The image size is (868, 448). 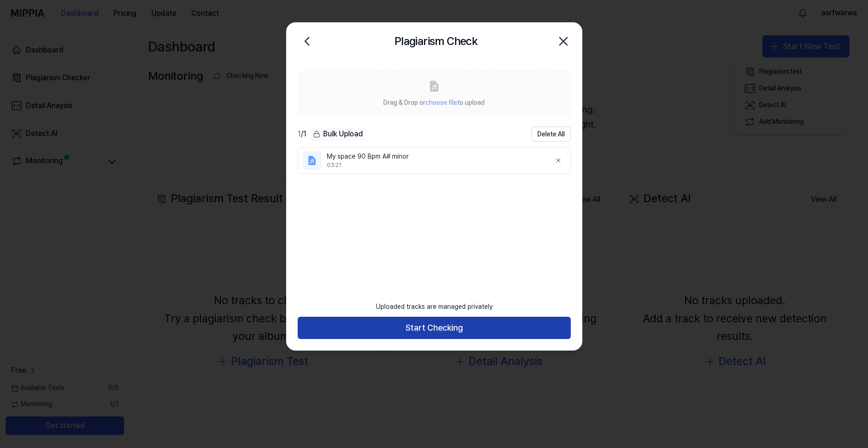 What do you see at coordinates (434, 327) in the screenshot?
I see `button: Start Checking` at bounding box center [434, 327].